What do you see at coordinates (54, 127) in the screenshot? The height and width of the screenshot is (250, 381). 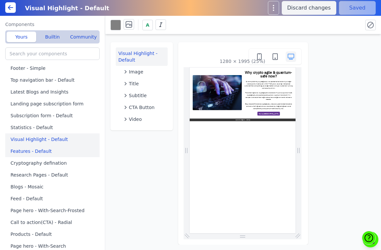 I see `button: Statistics - Default` at bounding box center [54, 127].